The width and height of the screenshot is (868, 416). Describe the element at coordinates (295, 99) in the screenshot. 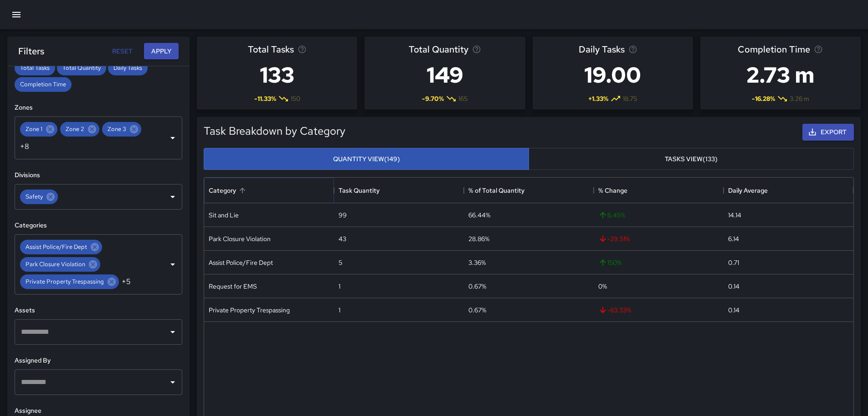

I see `span: 150` at that location.